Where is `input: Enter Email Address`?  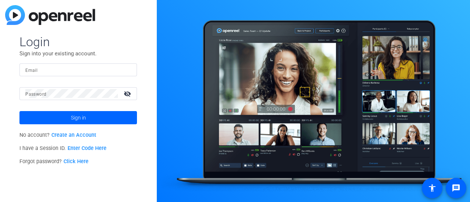 input: Enter Email Address is located at coordinates (78, 70).